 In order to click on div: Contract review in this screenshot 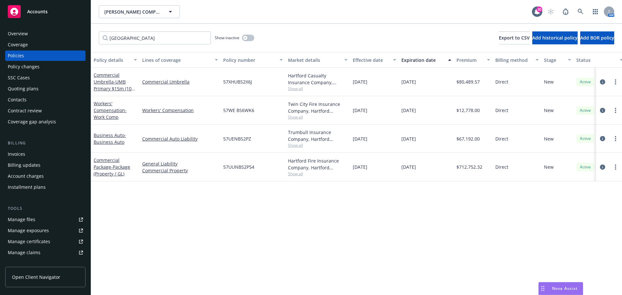, I will do `click(25, 111)`.